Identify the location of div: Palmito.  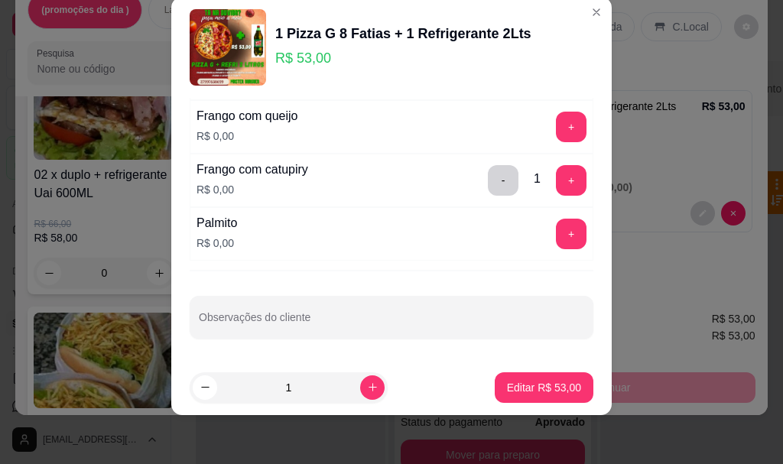
(216, 223).